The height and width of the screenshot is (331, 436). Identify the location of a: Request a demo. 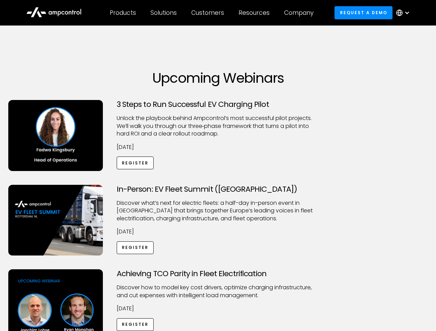
(363, 12).